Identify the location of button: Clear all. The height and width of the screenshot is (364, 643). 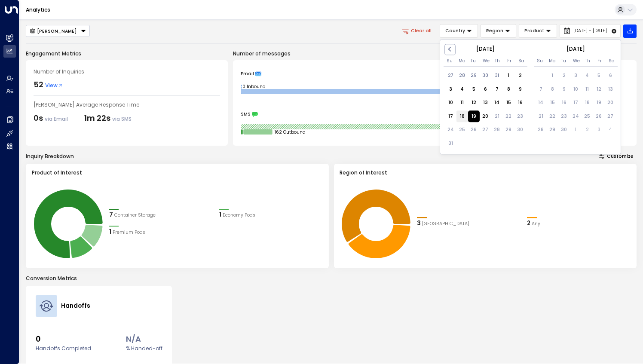
(417, 31).